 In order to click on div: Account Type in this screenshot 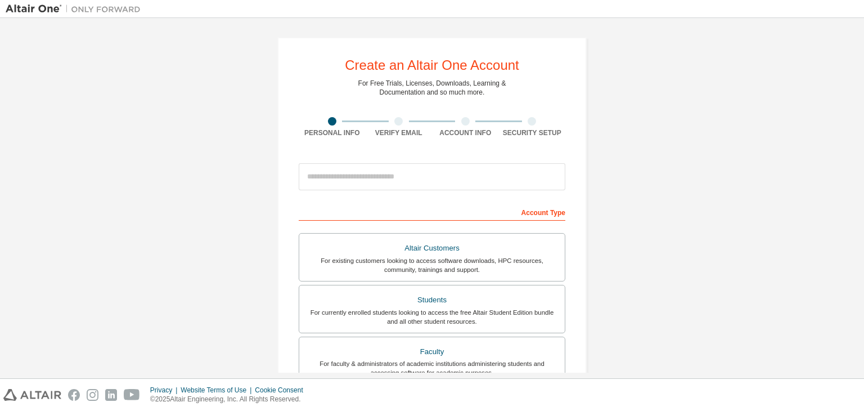, I will do `click(432, 212)`.